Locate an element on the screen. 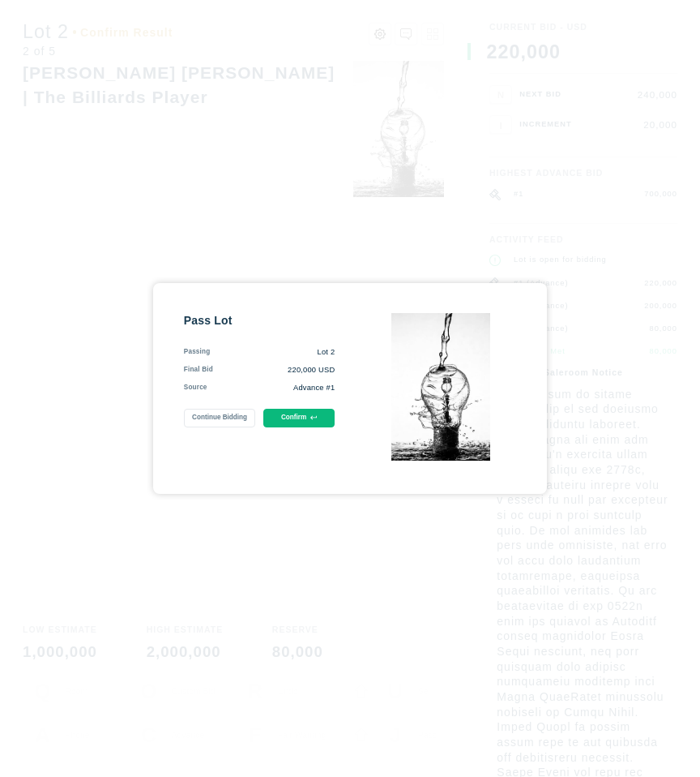  div: Final Bid is located at coordinates (199, 370).